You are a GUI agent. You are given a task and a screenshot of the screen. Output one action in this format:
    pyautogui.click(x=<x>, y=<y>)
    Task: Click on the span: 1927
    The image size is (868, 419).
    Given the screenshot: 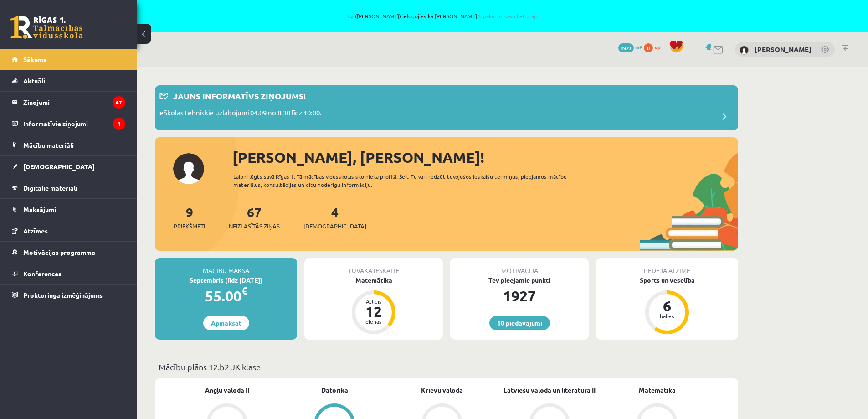 What is the action you would take?
    pyautogui.click(x=626, y=48)
    